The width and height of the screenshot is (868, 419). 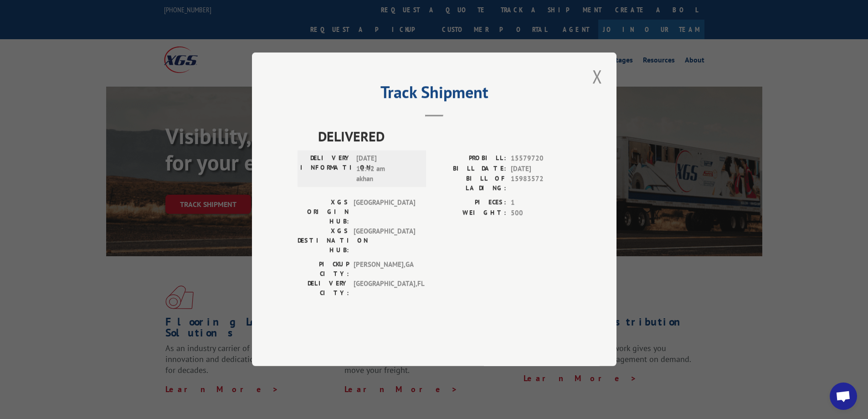 What do you see at coordinates (541, 159) in the screenshot?
I see `span: 15579720` at bounding box center [541, 159].